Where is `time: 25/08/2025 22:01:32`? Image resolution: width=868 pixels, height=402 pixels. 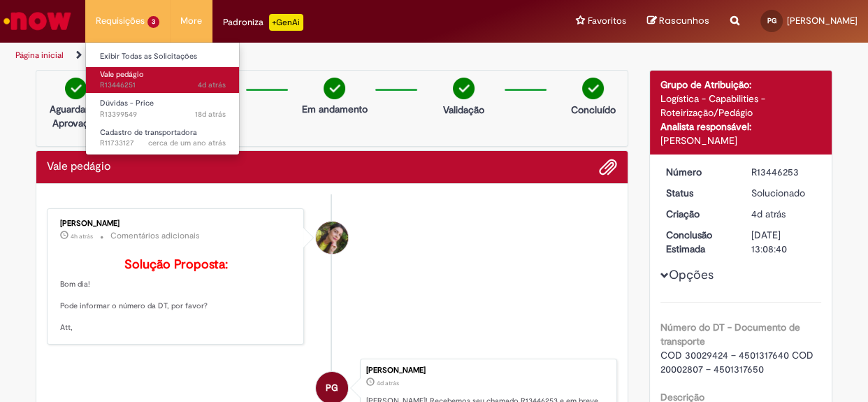 time: 25/08/2025 22:01:32 is located at coordinates (212, 84).